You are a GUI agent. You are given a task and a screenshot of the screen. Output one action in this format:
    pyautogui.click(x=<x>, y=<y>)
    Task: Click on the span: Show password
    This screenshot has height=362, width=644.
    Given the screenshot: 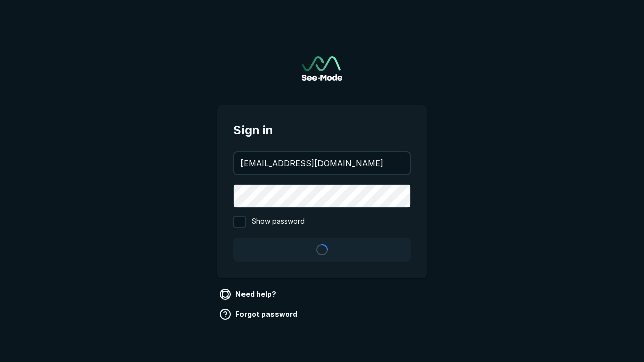 What is the action you would take?
    pyautogui.click(x=278, y=222)
    